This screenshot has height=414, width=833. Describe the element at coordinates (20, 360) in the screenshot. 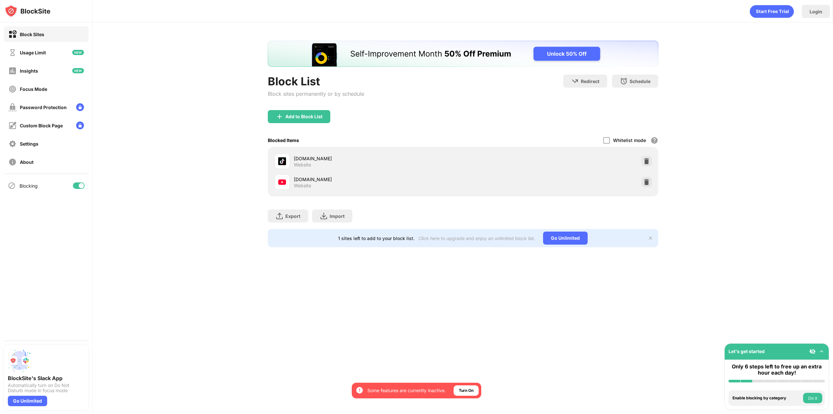

I see `img: push-slack.svg` at that location.